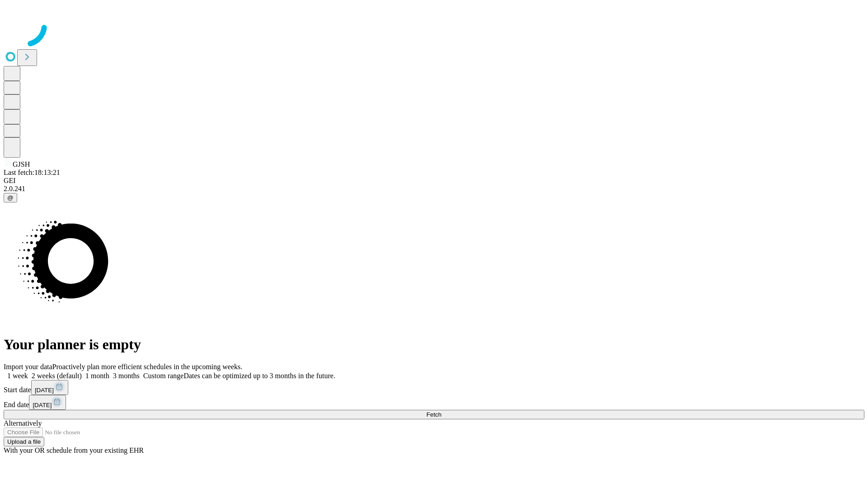 This screenshot has height=488, width=868. Describe the element at coordinates (259, 376) in the screenshot. I see `span: Dates can be optimized up to 3 months in the future.` at that location.